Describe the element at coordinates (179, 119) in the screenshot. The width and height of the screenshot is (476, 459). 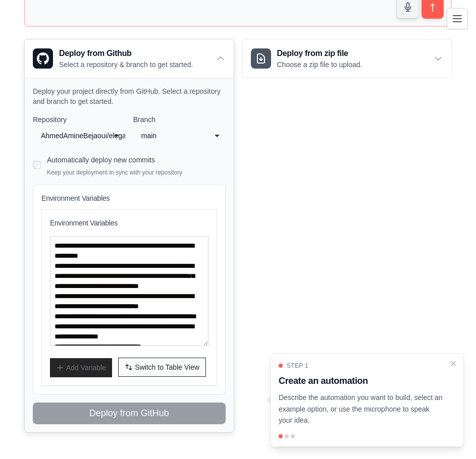
I see `label: Branch` at that location.